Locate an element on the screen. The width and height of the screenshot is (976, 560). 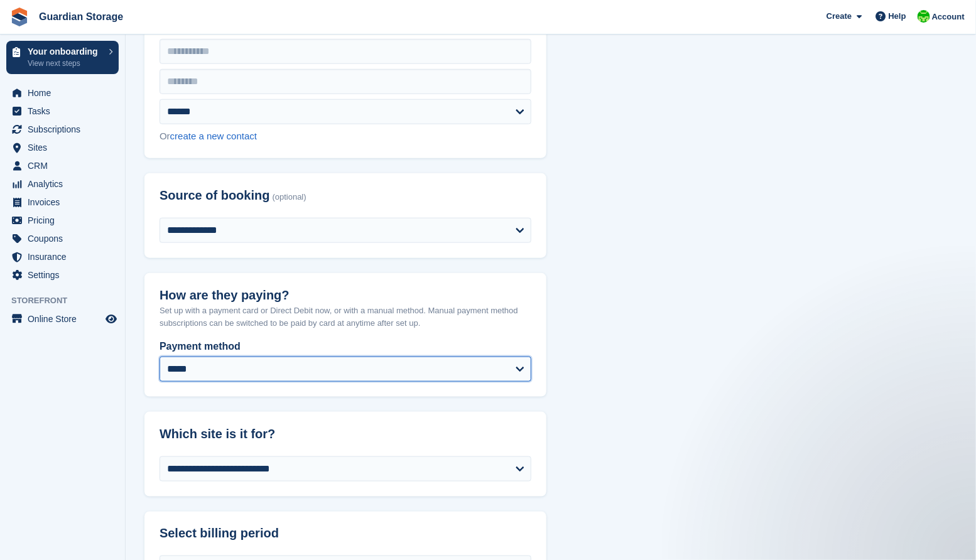
span: Coupons is located at coordinates (65, 238).